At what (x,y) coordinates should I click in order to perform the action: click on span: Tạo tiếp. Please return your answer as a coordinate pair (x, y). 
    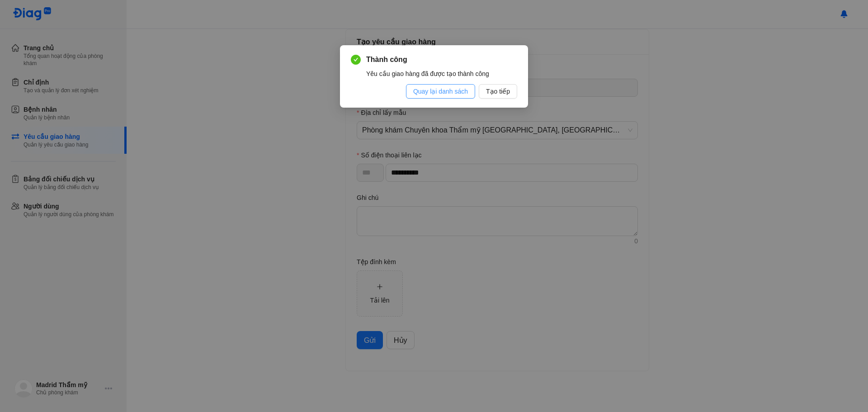
    Looking at the image, I should click on (498, 91).